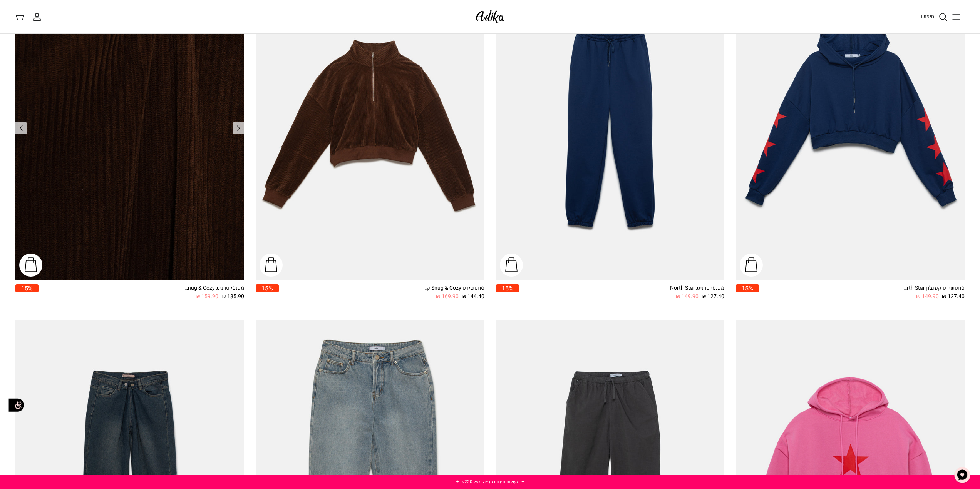 Image resolution: width=980 pixels, height=489 pixels. I want to click on a: סווטשירט קפוצ'ון North Star אוברסייז 127.40 ₪ 149.90 ₪, so click(862, 293).